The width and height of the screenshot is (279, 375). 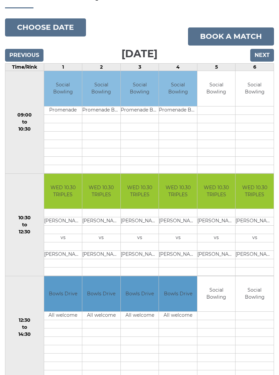 What do you see at coordinates (102, 68) in the screenshot?
I see `td: 2` at bounding box center [102, 68].